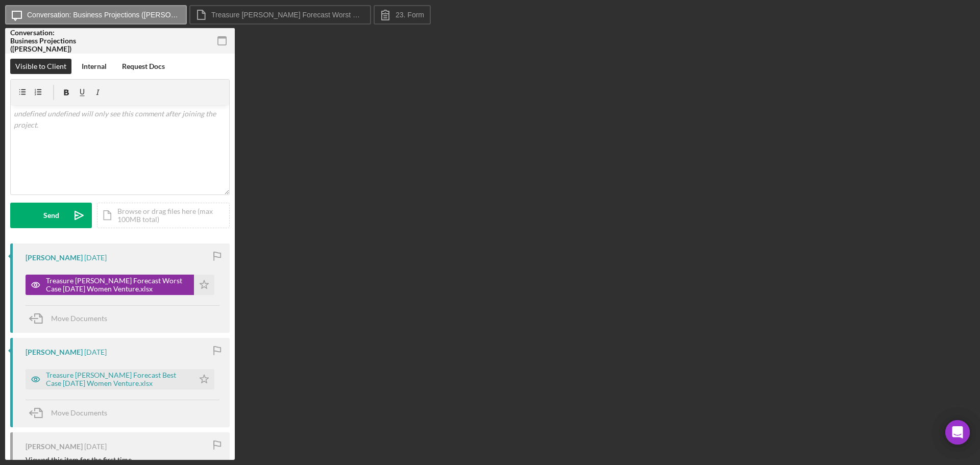 This screenshot has width=980, height=465. What do you see at coordinates (79, 459) in the screenshot?
I see `div: Viewed this item for the first time.` at bounding box center [79, 459].